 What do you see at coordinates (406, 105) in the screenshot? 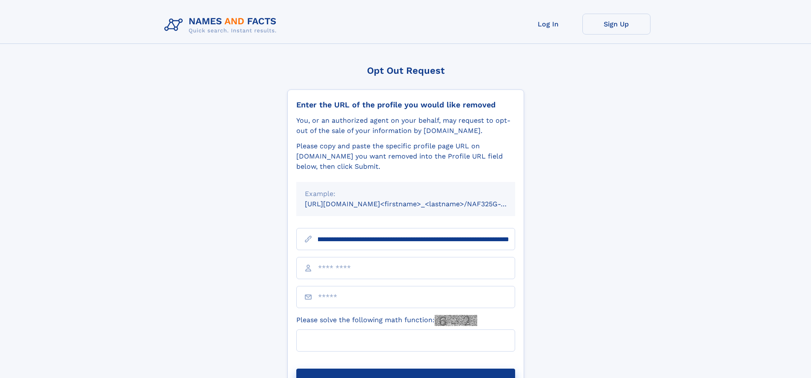
I see `div: Enter the URL of the profile you would like removed` at bounding box center [406, 105].